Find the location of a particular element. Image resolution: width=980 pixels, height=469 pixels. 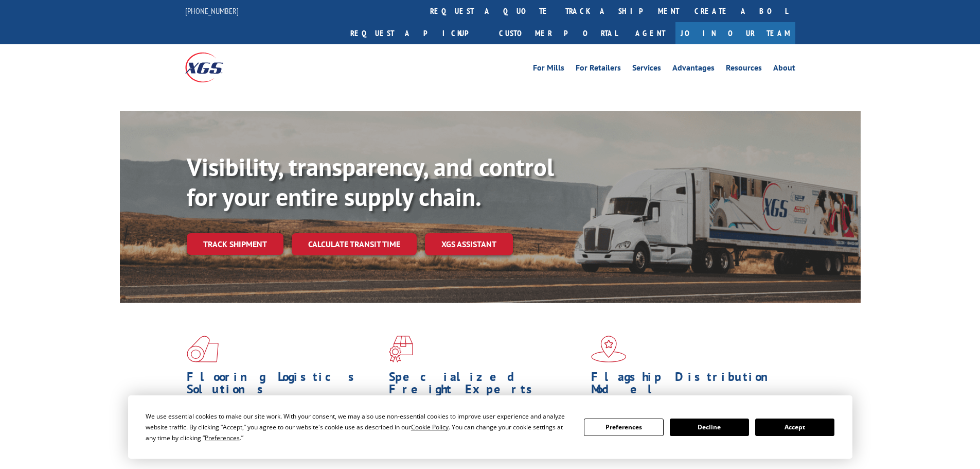

span: Cookie Policy is located at coordinates (429, 426).